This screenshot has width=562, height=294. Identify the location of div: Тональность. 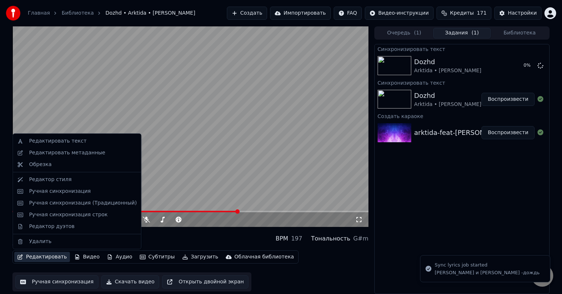
(331, 238).